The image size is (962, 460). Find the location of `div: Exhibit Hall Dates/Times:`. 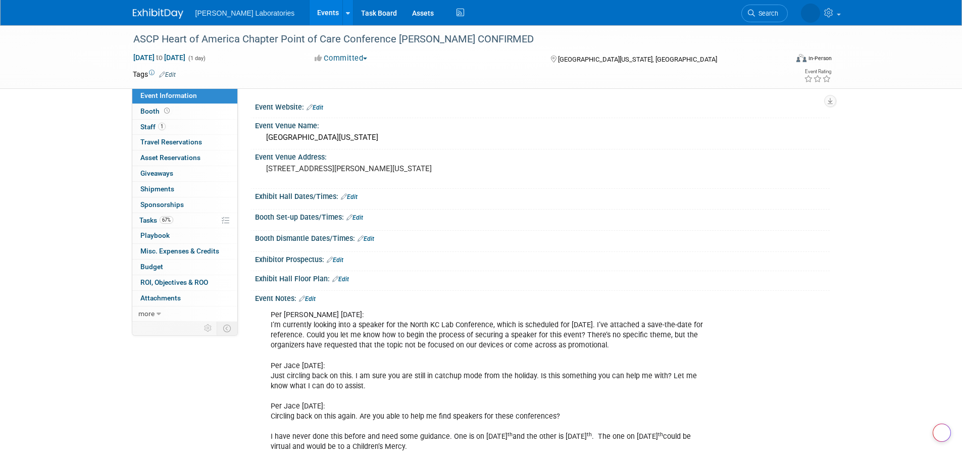

div: Exhibit Hall Dates/Times: is located at coordinates (543, 196).